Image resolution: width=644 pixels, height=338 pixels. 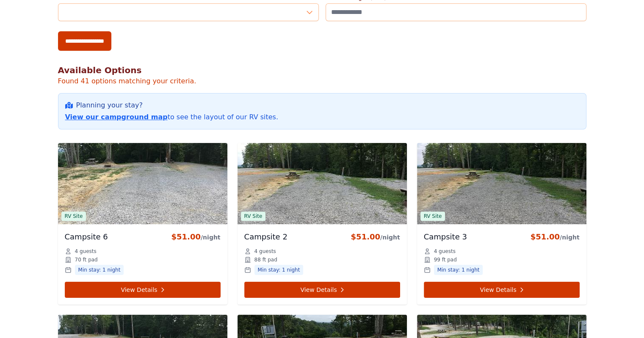 What do you see at coordinates (266, 237) in the screenshot?
I see `h3: Campsite 2` at bounding box center [266, 237].